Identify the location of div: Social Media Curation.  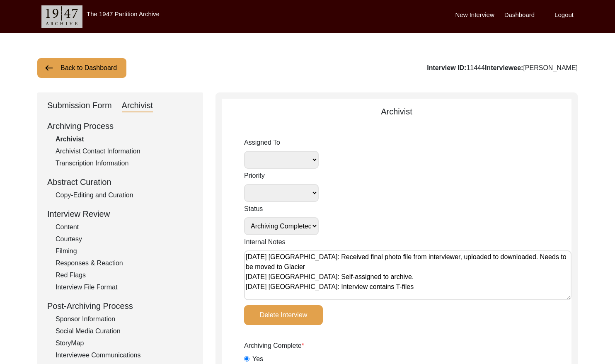
(124, 331).